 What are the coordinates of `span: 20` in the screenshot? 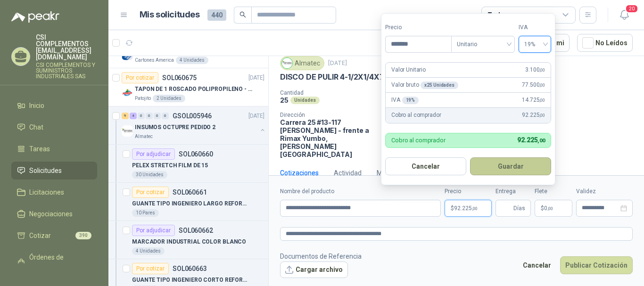 It's located at (632, 9).